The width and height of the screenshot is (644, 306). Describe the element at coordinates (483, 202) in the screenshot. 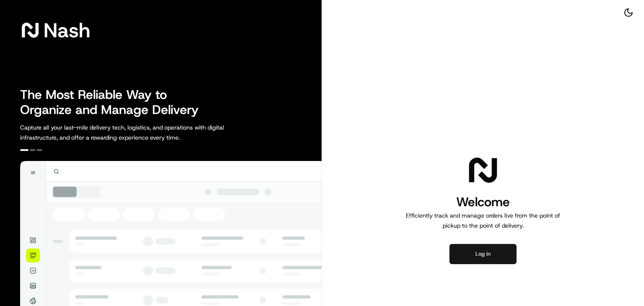

I see `h1: Welcome` at that location.